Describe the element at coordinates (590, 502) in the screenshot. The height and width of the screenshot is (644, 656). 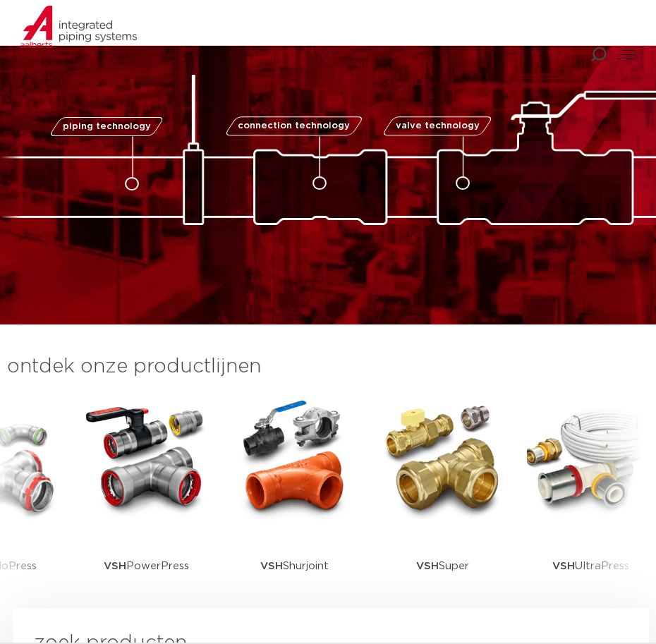
I see `a: VSHUltraPress` at that location.